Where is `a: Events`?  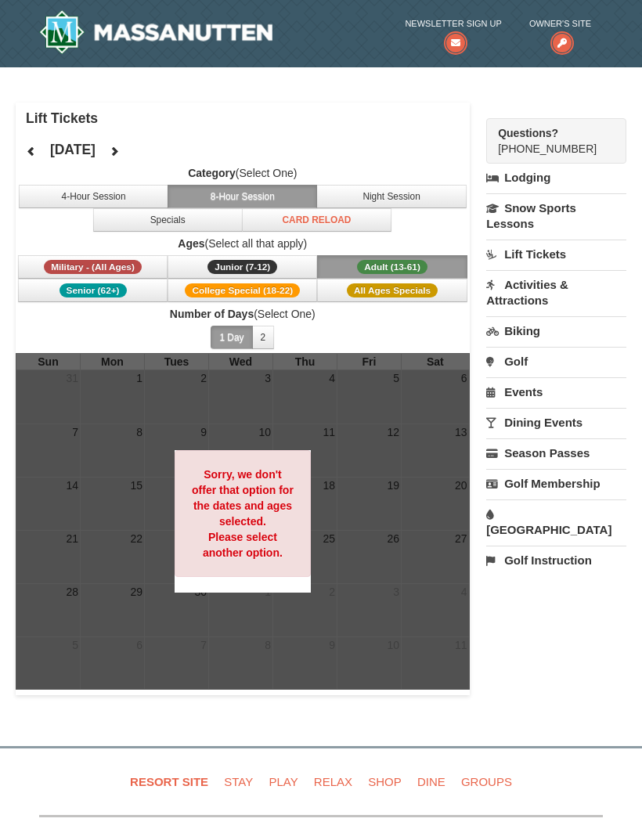 a: Events is located at coordinates (556, 391).